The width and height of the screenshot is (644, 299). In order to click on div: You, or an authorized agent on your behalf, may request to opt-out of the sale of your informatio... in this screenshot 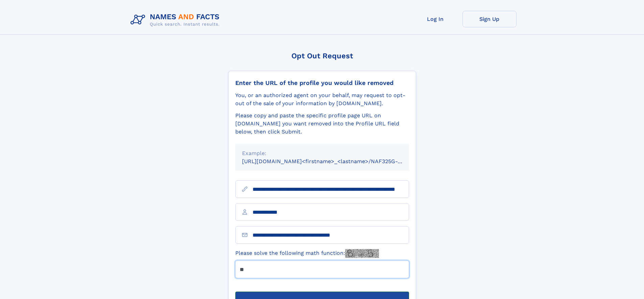, I will do `click(322, 100)`.